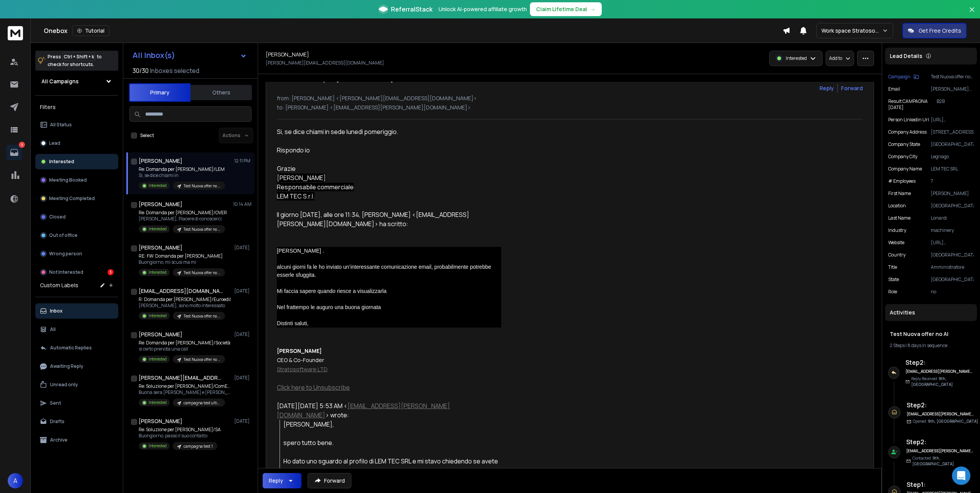 The image size is (980, 493). What do you see at coordinates (221, 93) in the screenshot?
I see `button: Others` at bounding box center [221, 93].